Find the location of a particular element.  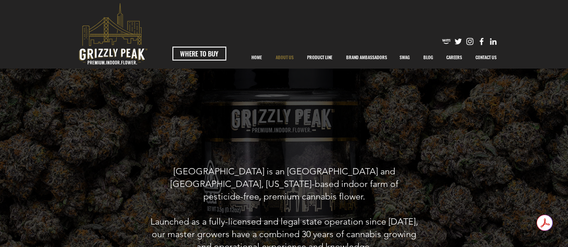

a: weedmaps is located at coordinates (446, 41).